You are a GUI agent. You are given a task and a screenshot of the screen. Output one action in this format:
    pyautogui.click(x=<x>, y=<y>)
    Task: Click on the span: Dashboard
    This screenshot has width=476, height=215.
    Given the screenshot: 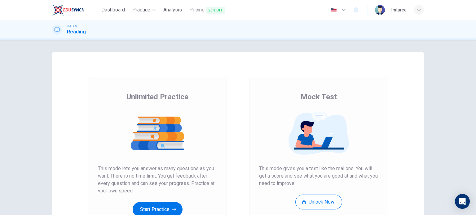 What is the action you would take?
    pyautogui.click(x=113, y=10)
    